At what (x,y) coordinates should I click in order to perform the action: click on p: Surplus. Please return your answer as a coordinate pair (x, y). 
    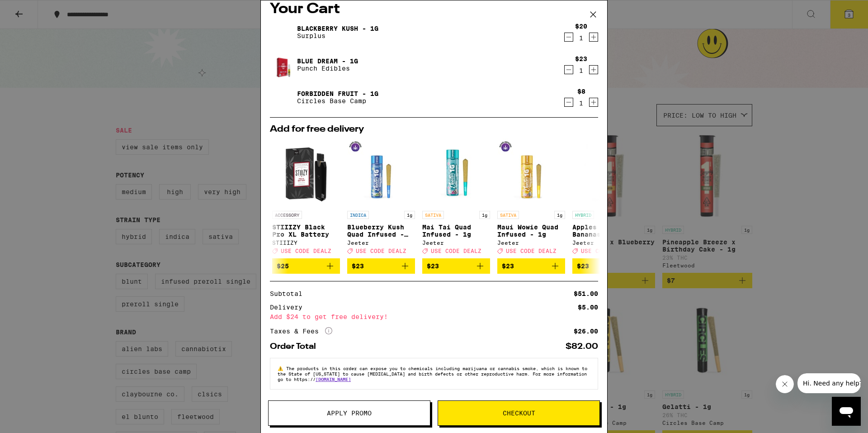
    Looking at the image, I should click on (338, 36).